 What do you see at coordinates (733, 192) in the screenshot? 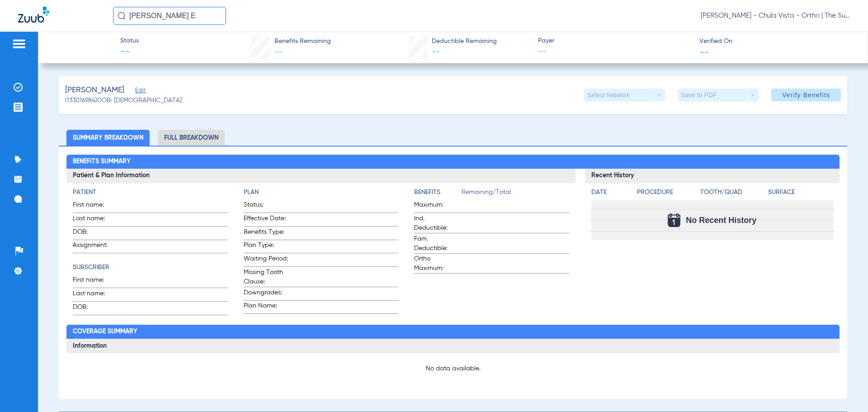
I see `h4: Tooth/Quad` at bounding box center [733, 192].